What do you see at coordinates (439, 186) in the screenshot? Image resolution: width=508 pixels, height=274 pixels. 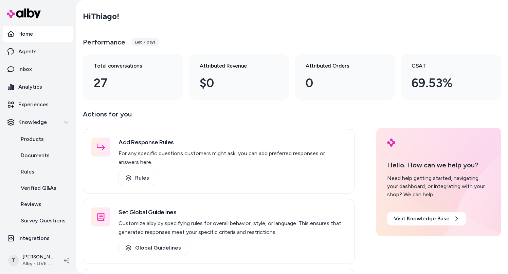 I see `div: Need help getting started, navigating your dashboard, or integrating with your shop? We can help.` at bounding box center [439, 186].